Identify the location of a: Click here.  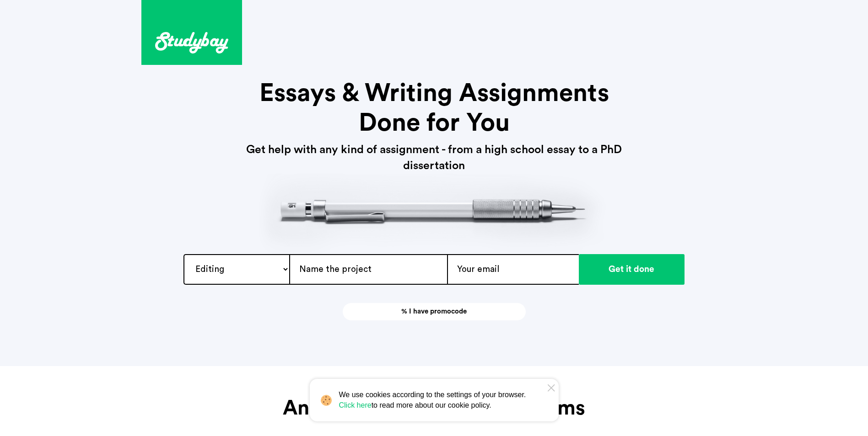
(355, 406).